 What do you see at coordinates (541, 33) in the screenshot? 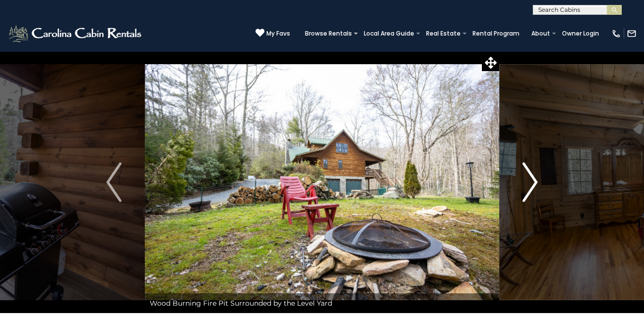
I see `a: About` at bounding box center [541, 33].